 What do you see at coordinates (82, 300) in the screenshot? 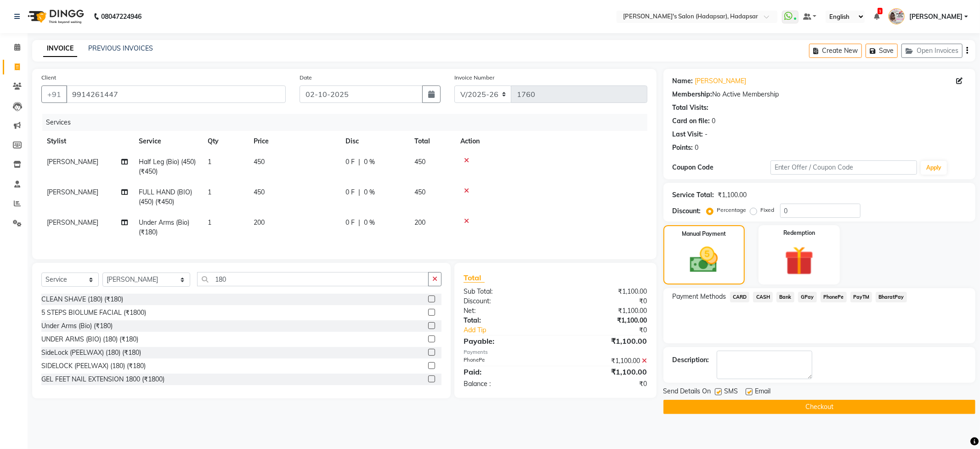
I see `div: CLEAN SHAVE (180) (₹180)` at bounding box center [82, 300].